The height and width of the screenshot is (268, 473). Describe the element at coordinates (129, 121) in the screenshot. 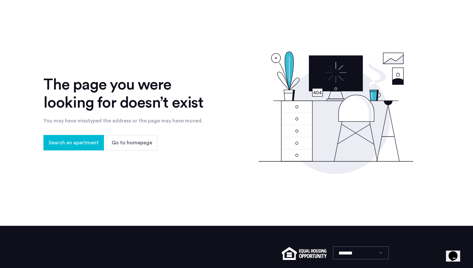

I see `div: You may have misstyped the address or the page may have moved.` at that location.